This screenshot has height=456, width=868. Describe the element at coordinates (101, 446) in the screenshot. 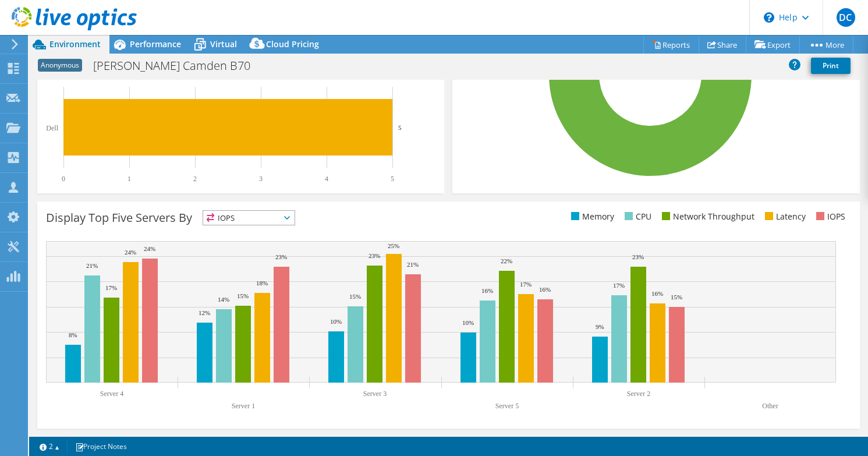

I see `a: Project Notes` at that location.